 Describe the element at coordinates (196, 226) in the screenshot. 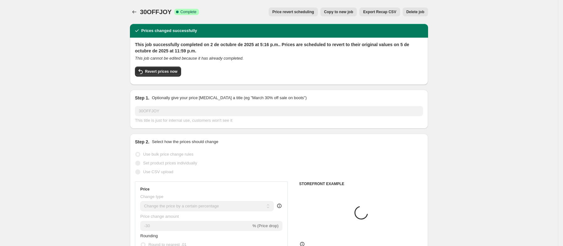

I see `input: -15` at that location.